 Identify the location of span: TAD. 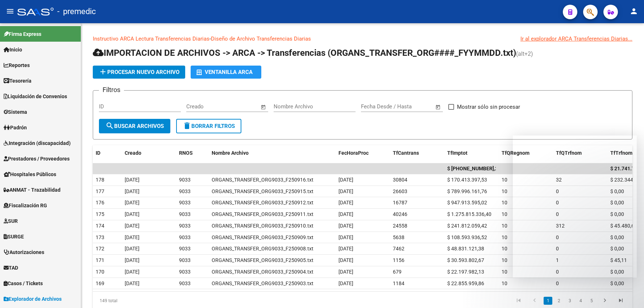
(11, 268).